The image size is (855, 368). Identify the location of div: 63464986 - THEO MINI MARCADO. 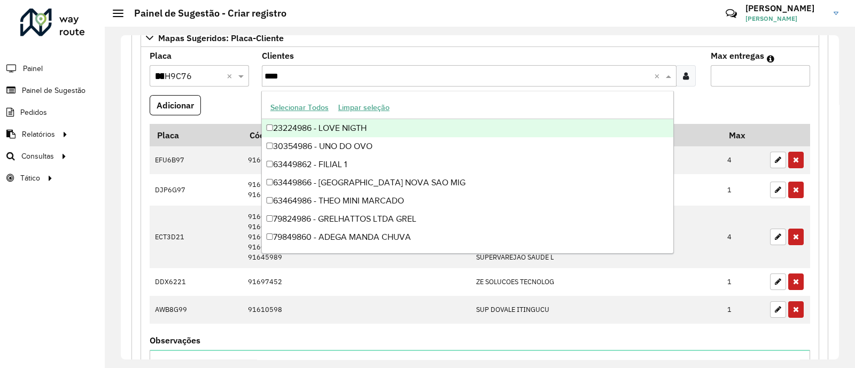
(468, 201).